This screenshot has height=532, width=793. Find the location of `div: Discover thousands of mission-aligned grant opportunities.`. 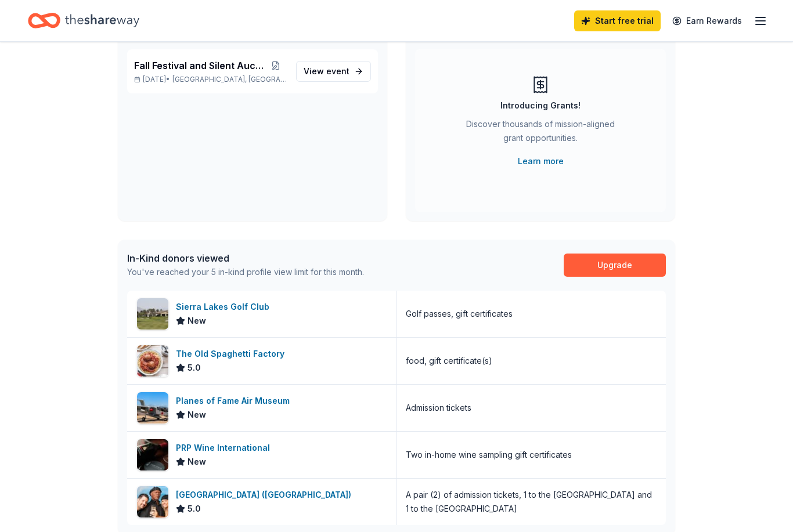

div: Discover thousands of mission-aligned grant opportunities. is located at coordinates (540, 134).